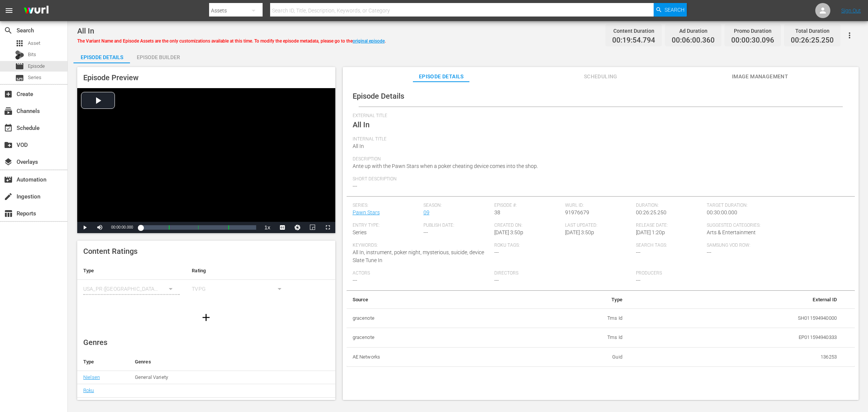 The image size is (868, 412). What do you see at coordinates (422, 274) in the screenshot?
I see `span: Actors` at bounding box center [422, 274].